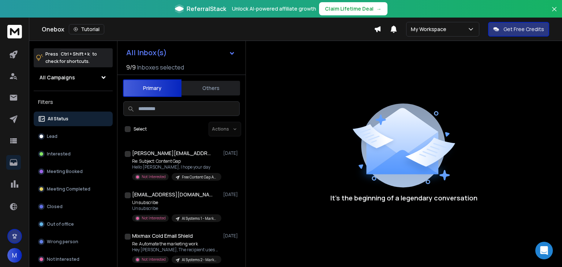 This screenshot has height=267, width=562. What do you see at coordinates (140, 129) in the screenshot?
I see `label: Select` at bounding box center [140, 129].